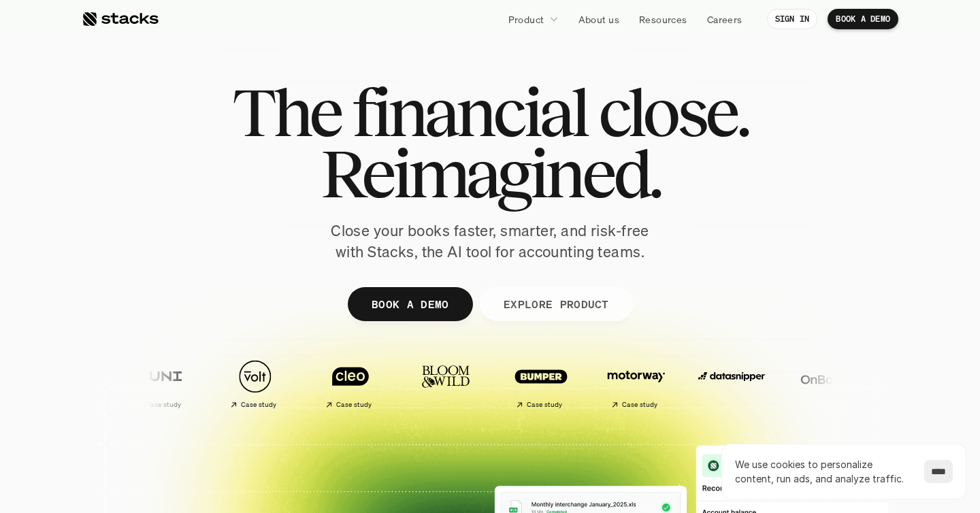 The width and height of the screenshot is (980, 513). What do you see at coordinates (673, 112) in the screenshot?
I see `span: close.` at bounding box center [673, 112].